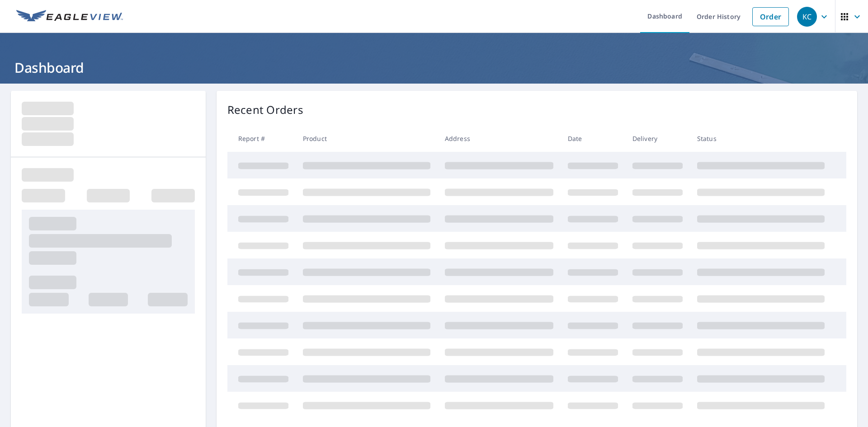 This screenshot has height=427, width=868. Describe the element at coordinates (657, 138) in the screenshot. I see `th: Delivery` at that location.